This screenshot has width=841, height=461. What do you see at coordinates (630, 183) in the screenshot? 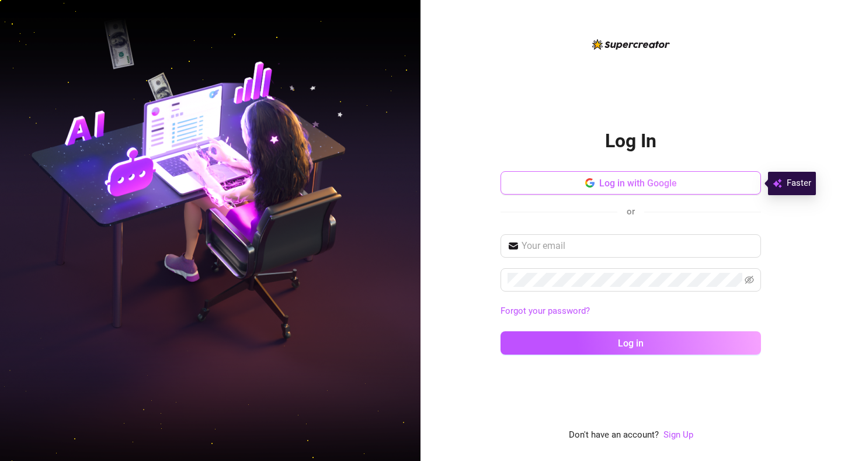
I see `button: Log in with Google` at bounding box center [630, 183].